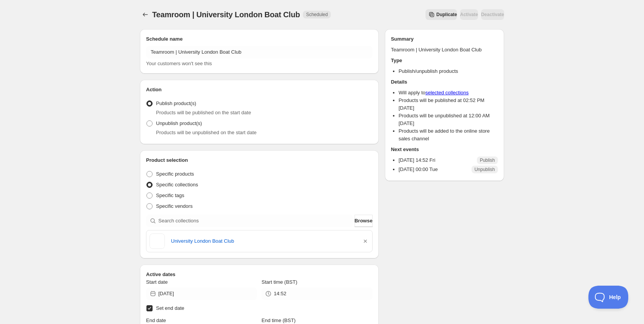 The width and height of the screenshot is (644, 324). What do you see at coordinates (447, 15) in the screenshot?
I see `span: Duplicate` at bounding box center [447, 15].